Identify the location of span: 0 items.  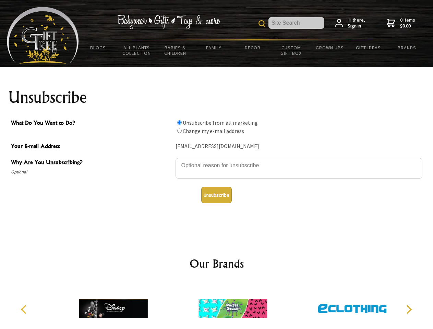
(408, 23).